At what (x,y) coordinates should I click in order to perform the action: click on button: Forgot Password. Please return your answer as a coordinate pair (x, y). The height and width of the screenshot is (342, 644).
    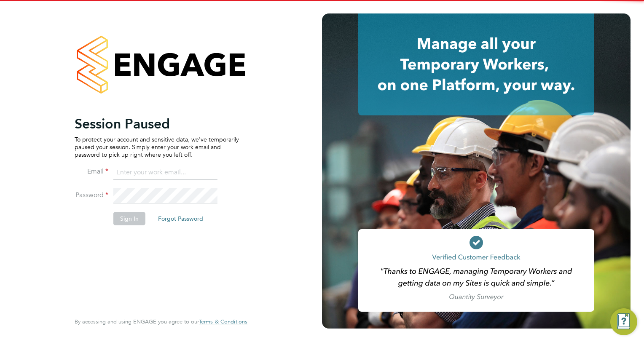
    Looking at the image, I should click on (180, 219).